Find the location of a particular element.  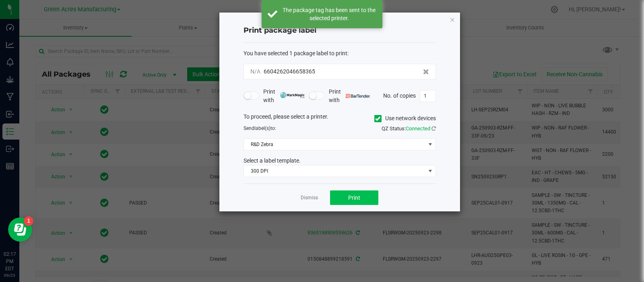

label: Use network devices is located at coordinates (405, 118).